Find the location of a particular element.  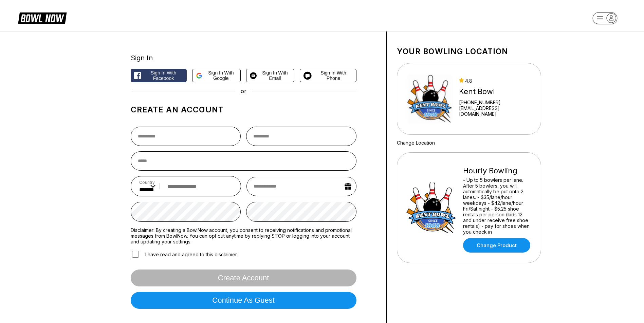

button: Continue as guest is located at coordinates (243, 301).